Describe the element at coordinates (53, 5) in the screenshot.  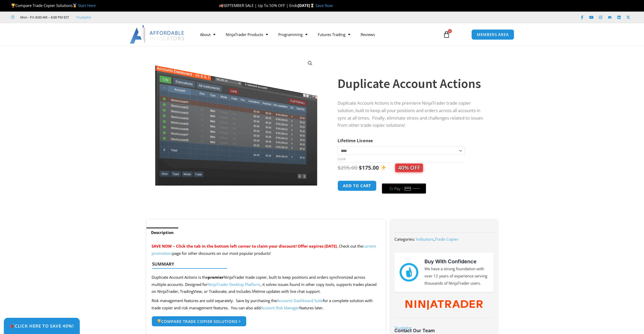
I see `span: Compare Trade Copier Solutions` at that location.